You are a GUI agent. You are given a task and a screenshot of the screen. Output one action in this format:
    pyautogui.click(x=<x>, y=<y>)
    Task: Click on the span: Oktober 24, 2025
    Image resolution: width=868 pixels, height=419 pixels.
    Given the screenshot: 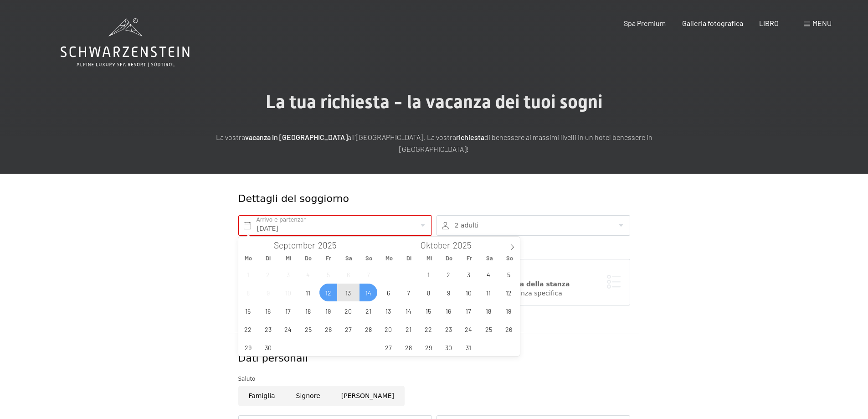 What is the action you would take?
    pyautogui.click(x=469, y=329)
    